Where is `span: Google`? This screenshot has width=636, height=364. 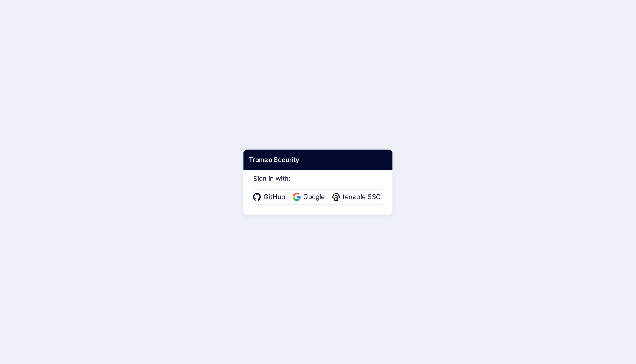
span: Google is located at coordinates (313, 197).